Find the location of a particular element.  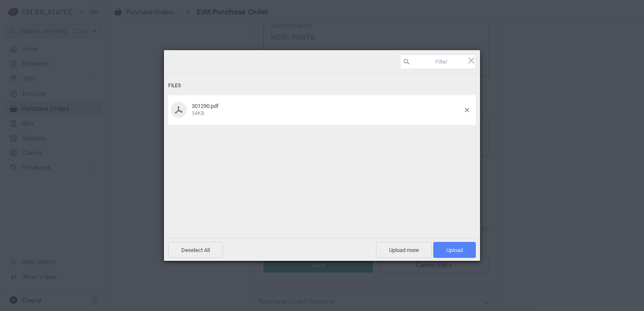

span: 54KB is located at coordinates (197, 114).